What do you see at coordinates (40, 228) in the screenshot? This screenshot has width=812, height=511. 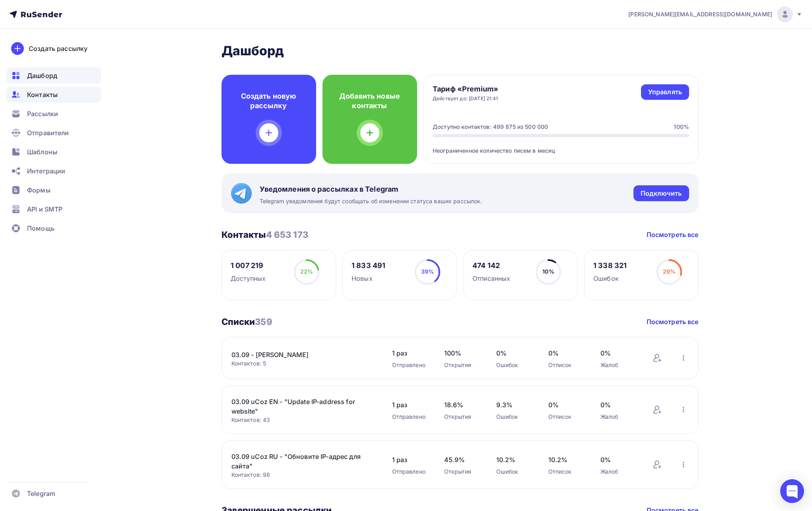 I see `span: Помощь` at bounding box center [40, 228].